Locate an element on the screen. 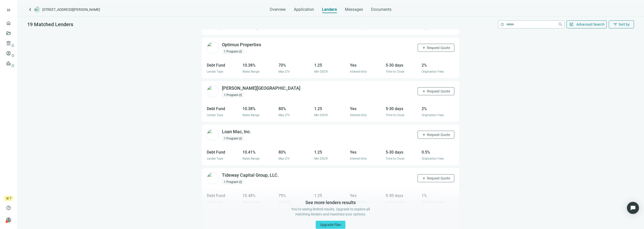 The height and width of the screenshot is (229, 644). img: 87411923-d5e7-4b4a-9722-f8d433eeba67 is located at coordinates (213, 178).